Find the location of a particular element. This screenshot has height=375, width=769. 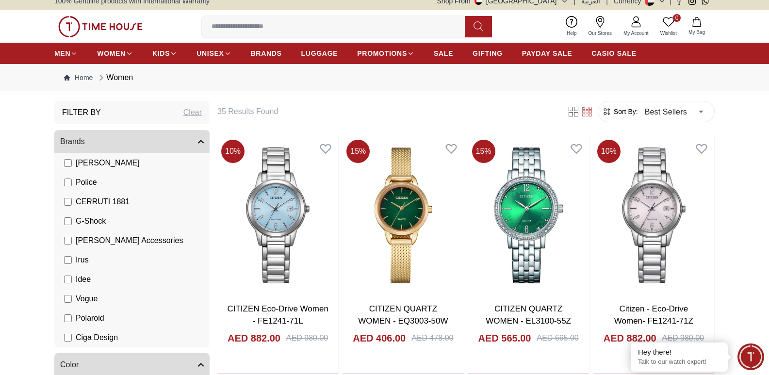

span: PAYDAY SALE is located at coordinates (546, 53).